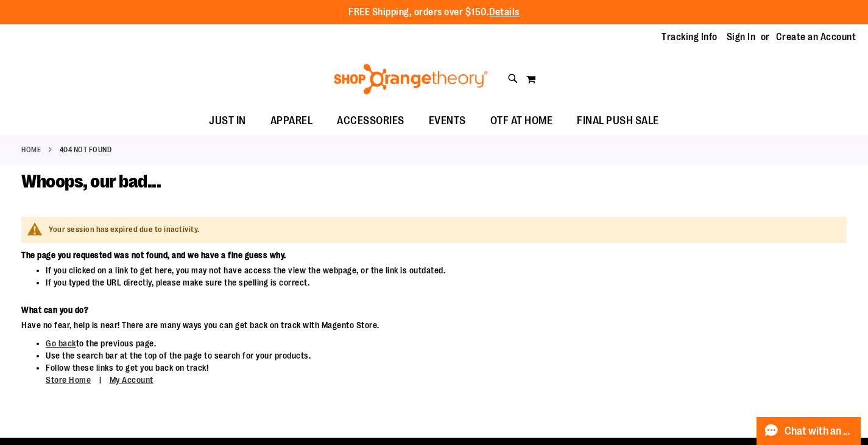  What do you see at coordinates (227, 121) in the screenshot?
I see `span: JUST IN` at bounding box center [227, 121].